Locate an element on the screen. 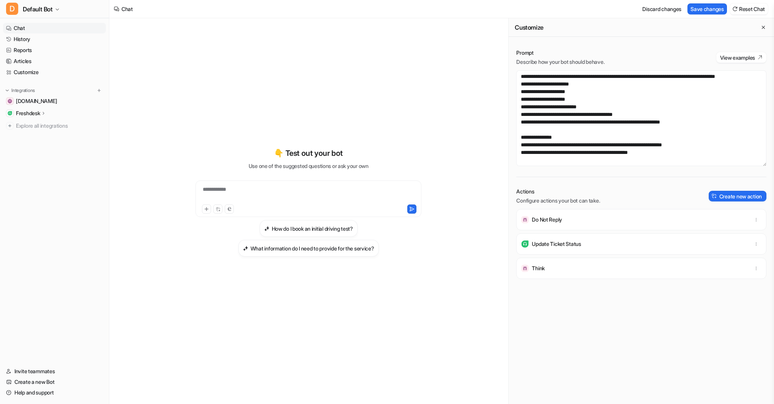  p: Do Not Reply is located at coordinates (547, 219).